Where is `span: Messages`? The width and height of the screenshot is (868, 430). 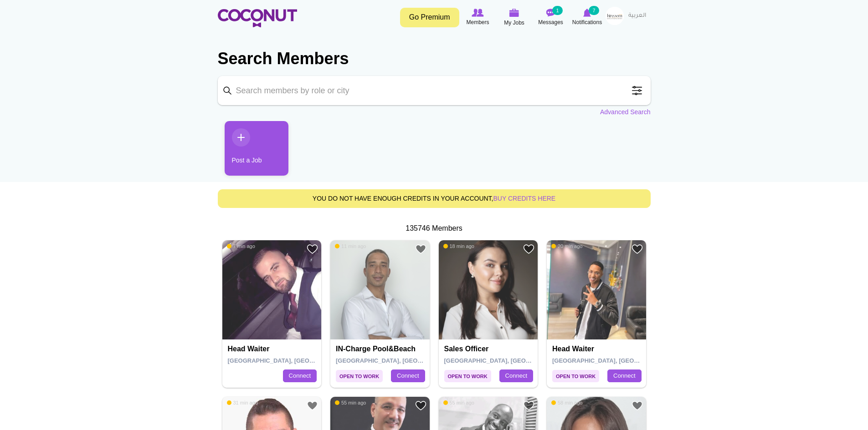
span: Messages is located at coordinates (550, 22).